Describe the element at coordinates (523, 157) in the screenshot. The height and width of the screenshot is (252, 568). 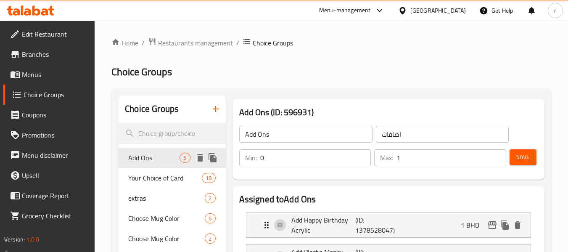
I see `span: Save` at that location.